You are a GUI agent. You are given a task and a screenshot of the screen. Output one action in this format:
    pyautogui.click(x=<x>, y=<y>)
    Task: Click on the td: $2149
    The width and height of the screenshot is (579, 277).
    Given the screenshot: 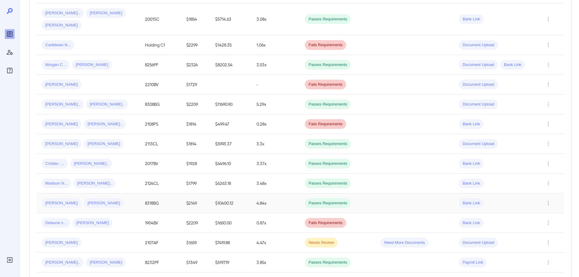 What is the action you would take?
    pyautogui.click(x=196, y=203)
    